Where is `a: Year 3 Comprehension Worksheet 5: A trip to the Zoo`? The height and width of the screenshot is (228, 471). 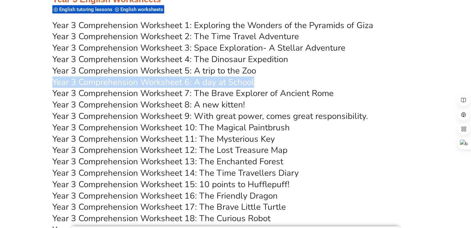 a: Year 3 Comprehension Worksheet 5: A trip to the Zoo is located at coordinates (154, 71).